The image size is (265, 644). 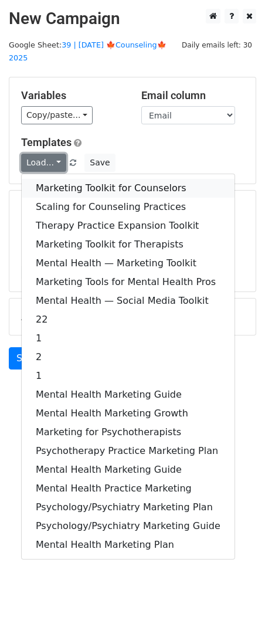 What do you see at coordinates (128, 451) in the screenshot?
I see `a: Psychotherapy Practice Marketing Plan` at bounding box center [128, 451].